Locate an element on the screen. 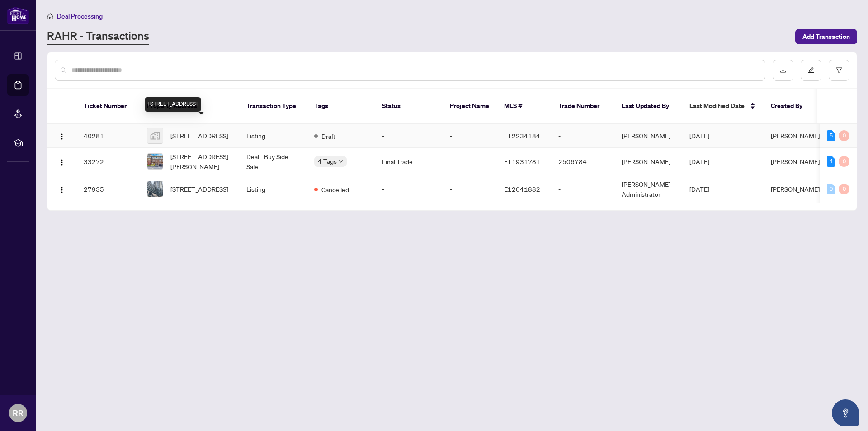  span: down is located at coordinates (341, 162).